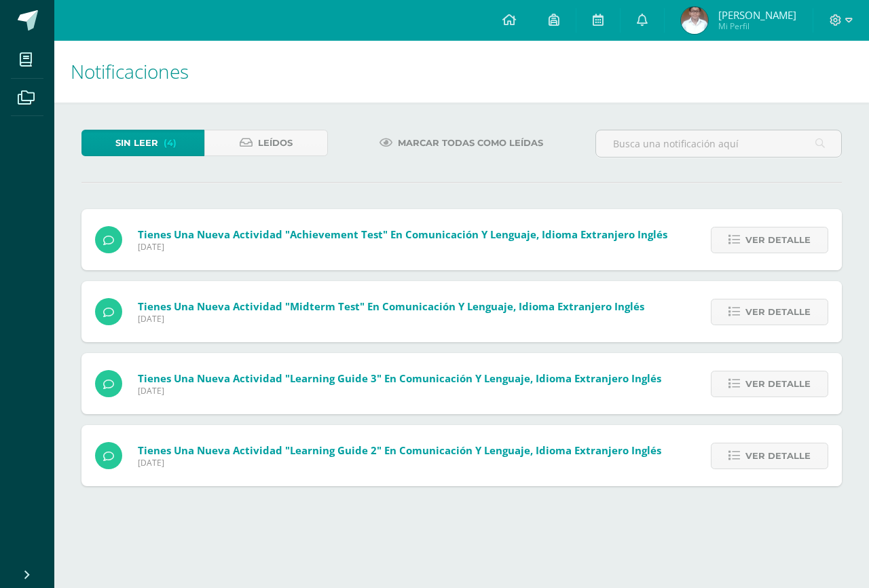 The width and height of the screenshot is (869, 588). Describe the element at coordinates (399, 378) in the screenshot. I see `span: Tienes una nueva actividad "Learning guide 3" En Comunicación y Lenguaje, Idioma Extranjero Inglés` at that location.